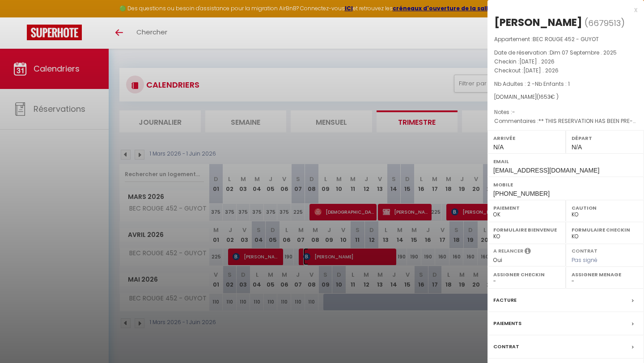 The image size is (644, 363). I want to click on button: Ouvrir le widget de chat LiveChat, so click(21, 17).